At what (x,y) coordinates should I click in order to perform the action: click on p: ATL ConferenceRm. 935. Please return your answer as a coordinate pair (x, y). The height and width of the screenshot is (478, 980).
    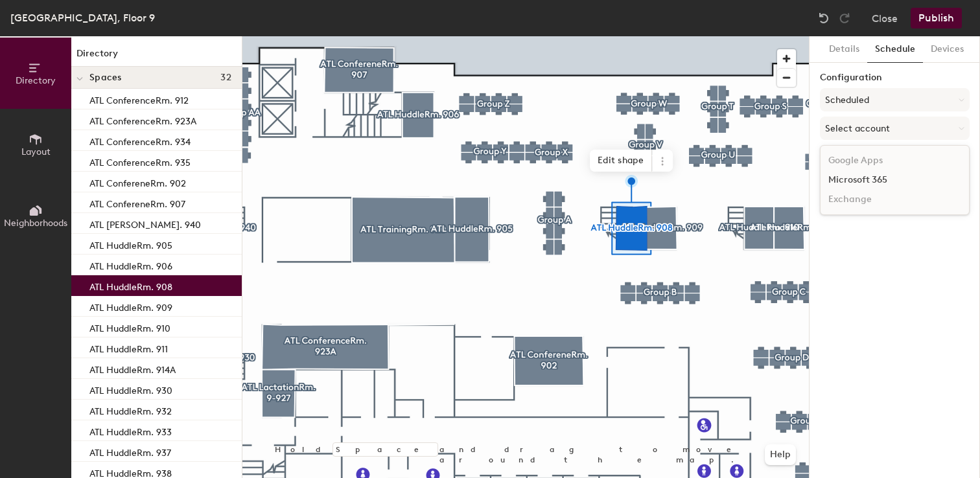
    Looking at the image, I should click on (140, 161).